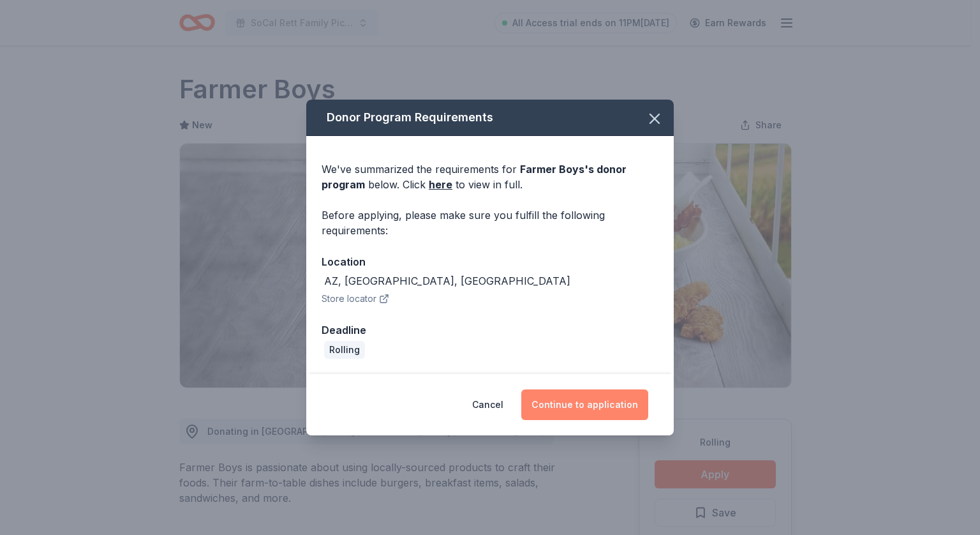 The image size is (980, 535). What do you see at coordinates (490, 177) in the screenshot?
I see `div: We've summarized the requirements for below. Click to view in full.` at bounding box center [490, 177].